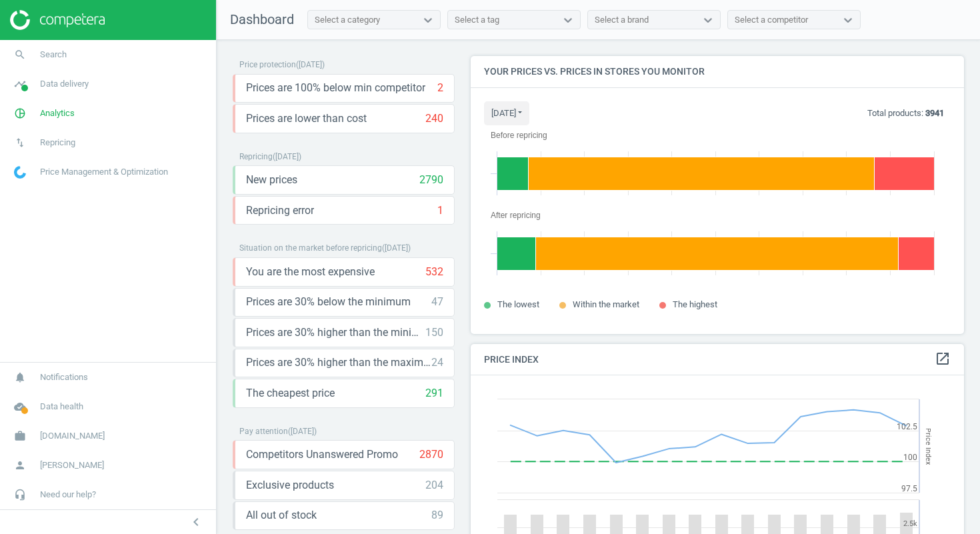 The width and height of the screenshot is (980, 534). I want to click on span: Situation on the market before repricing, so click(310, 248).